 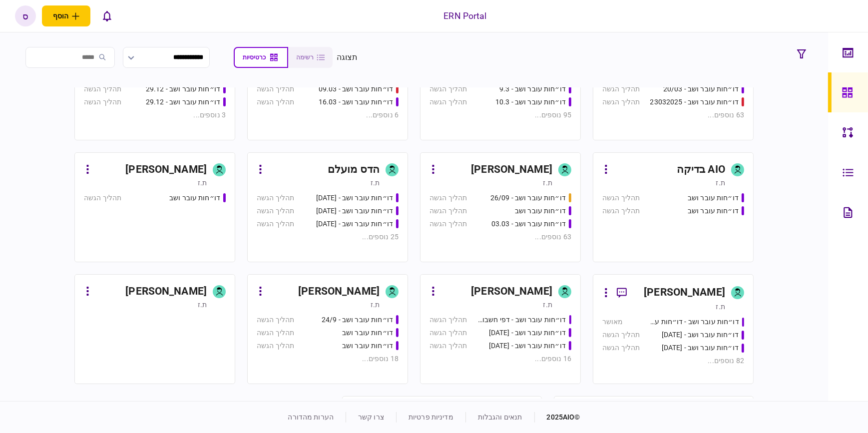 What do you see at coordinates (354, 211) in the screenshot?
I see `div: דו״חות עובר ושב - 24/09/24` at bounding box center [354, 211].